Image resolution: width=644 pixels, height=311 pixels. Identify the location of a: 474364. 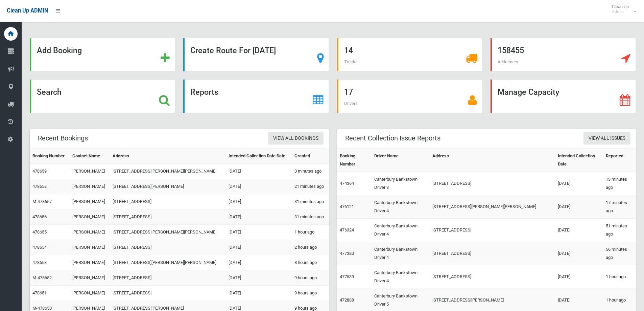
(347, 183).